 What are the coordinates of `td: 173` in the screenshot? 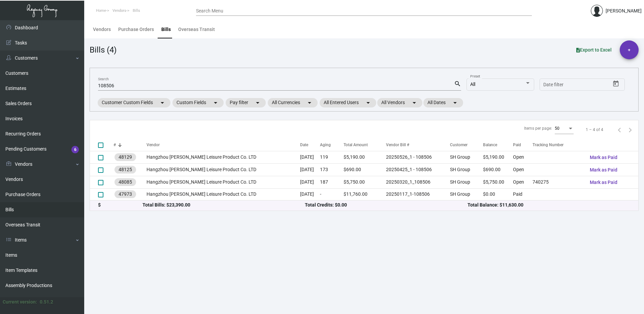 It's located at (332, 170).